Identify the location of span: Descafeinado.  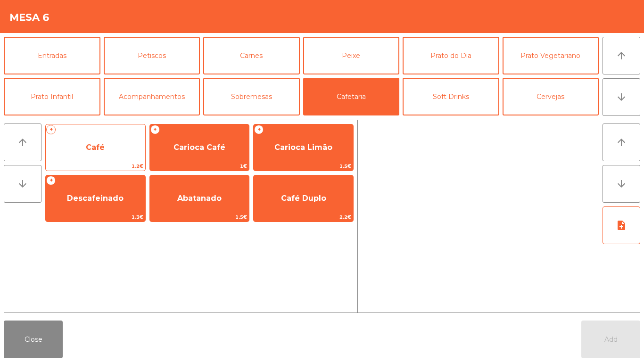
(95, 198).